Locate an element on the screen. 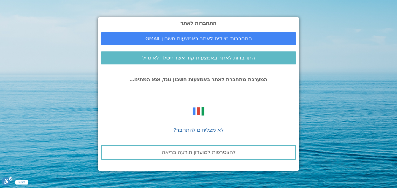 The width and height of the screenshot is (397, 188). a: להצטרפות למועדון תודעה בריאה is located at coordinates (198, 152).